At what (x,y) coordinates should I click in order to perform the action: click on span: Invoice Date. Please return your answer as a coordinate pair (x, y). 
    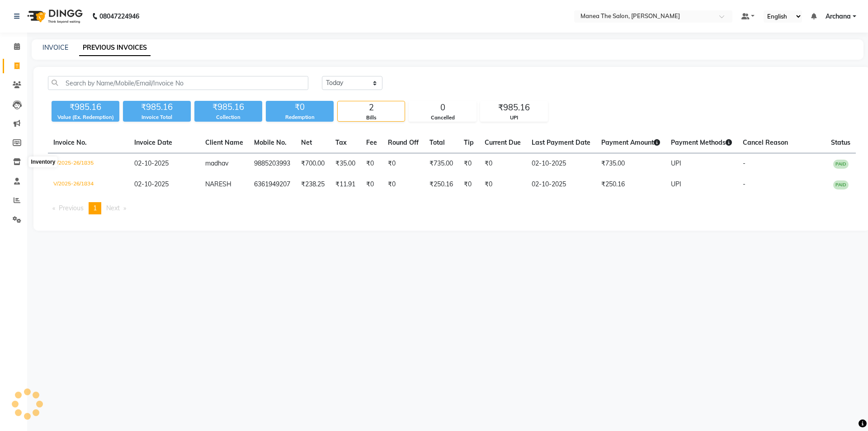
    Looking at the image, I should click on (153, 142).